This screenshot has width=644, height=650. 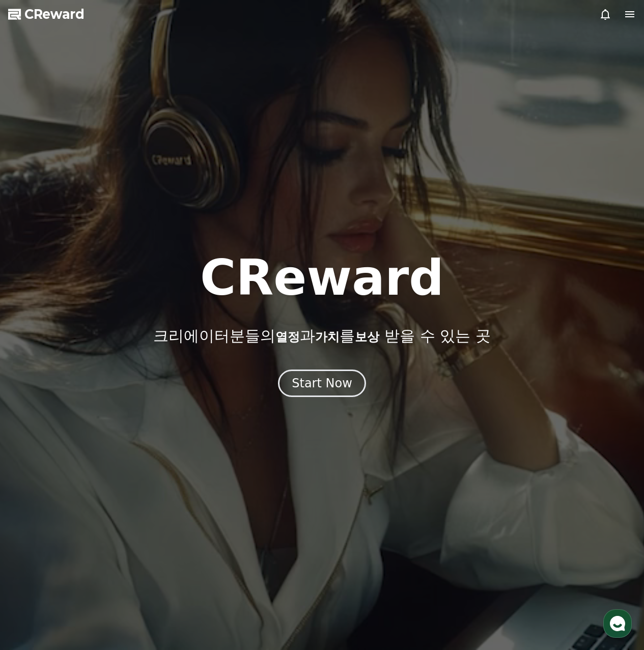 What do you see at coordinates (322, 278) in the screenshot?
I see `h1: CReward` at bounding box center [322, 278].